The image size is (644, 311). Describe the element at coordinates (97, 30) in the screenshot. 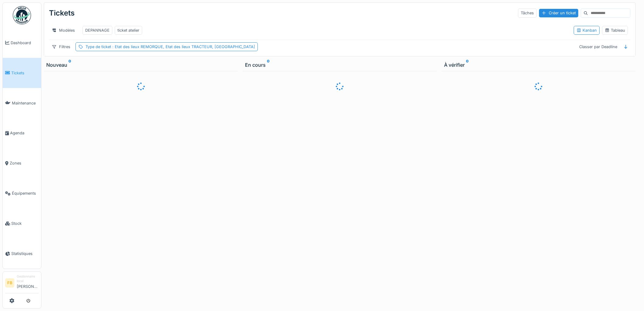

I see `div: DEPANNAGE` at that location.